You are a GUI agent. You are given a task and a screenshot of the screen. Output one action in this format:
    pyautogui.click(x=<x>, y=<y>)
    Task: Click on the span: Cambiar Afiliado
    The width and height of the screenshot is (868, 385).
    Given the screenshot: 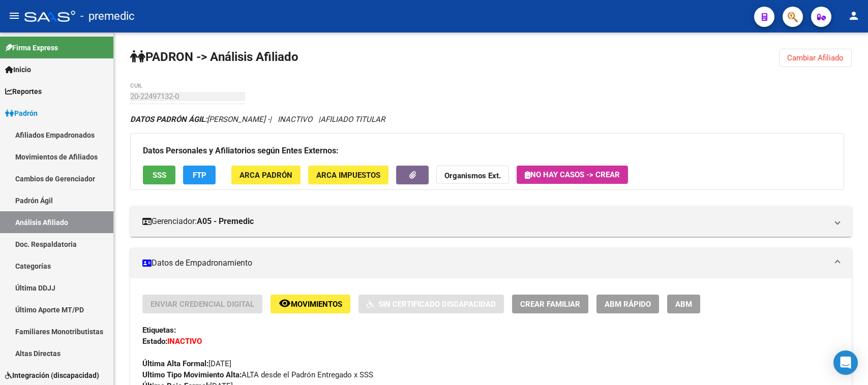 What is the action you would take?
    pyautogui.click(x=815, y=58)
    